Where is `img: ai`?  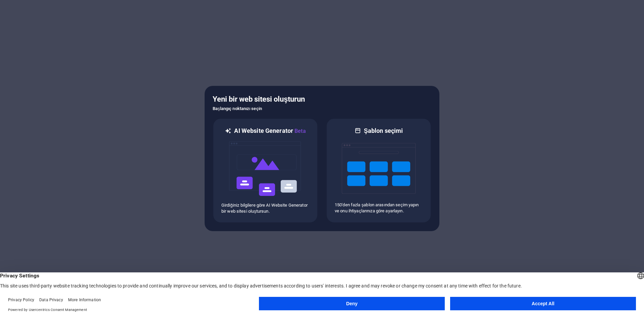
img: ai is located at coordinates (265, 169).